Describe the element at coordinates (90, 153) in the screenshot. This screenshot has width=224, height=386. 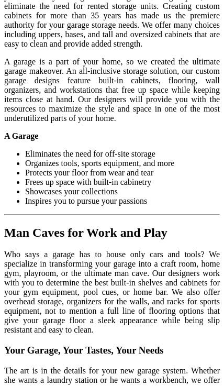
I see `span: Eliminates the need for off-site storage` at that location.